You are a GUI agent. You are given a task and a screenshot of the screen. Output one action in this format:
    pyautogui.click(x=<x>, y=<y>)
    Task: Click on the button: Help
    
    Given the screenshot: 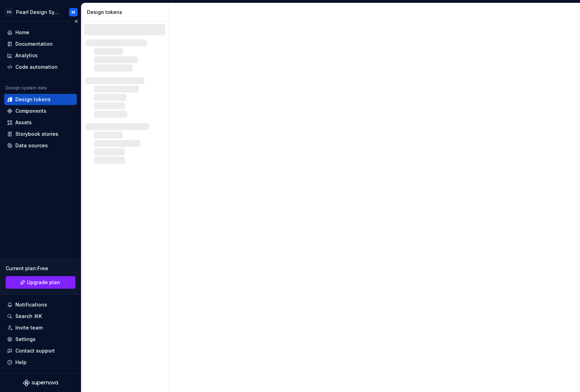 What is the action you would take?
    pyautogui.click(x=40, y=362)
    